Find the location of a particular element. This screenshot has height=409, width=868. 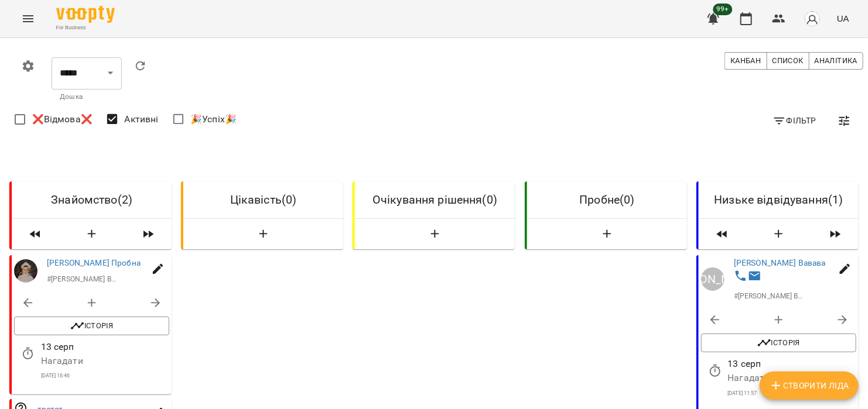

span: 99+ is located at coordinates (723, 10).